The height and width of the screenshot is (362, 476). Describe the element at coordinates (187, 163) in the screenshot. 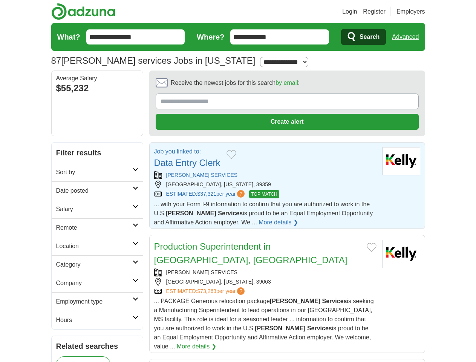

I see `a: Data Entry Clerk` at that location.